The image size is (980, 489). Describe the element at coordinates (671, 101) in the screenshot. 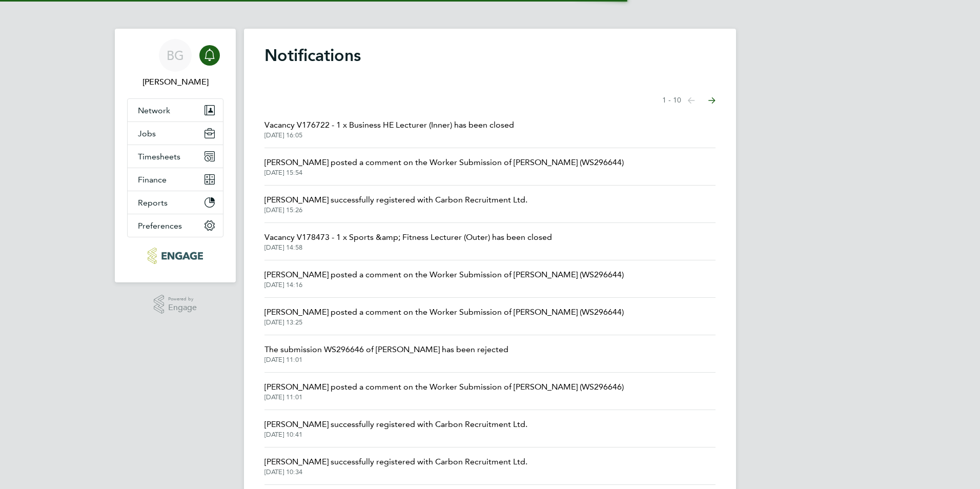

I see `span: 1 - 10` at that location.